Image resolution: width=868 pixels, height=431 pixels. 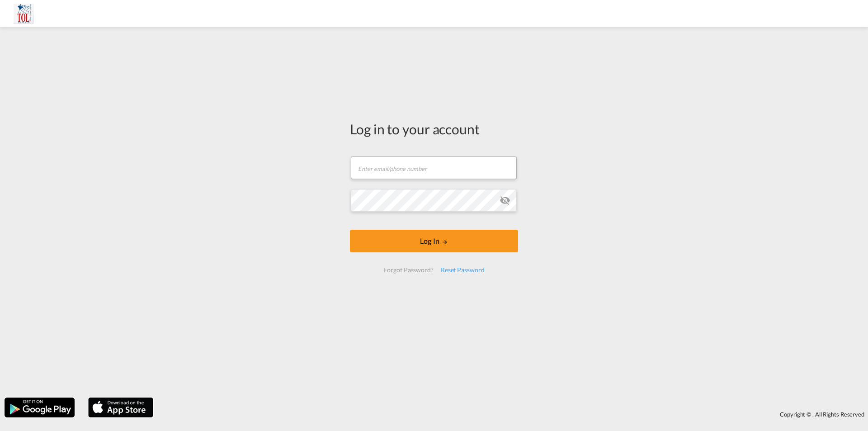 I want to click on img: bab47dd0da2811ee987f8df8397527d3.JPG, so click(x=23, y=14).